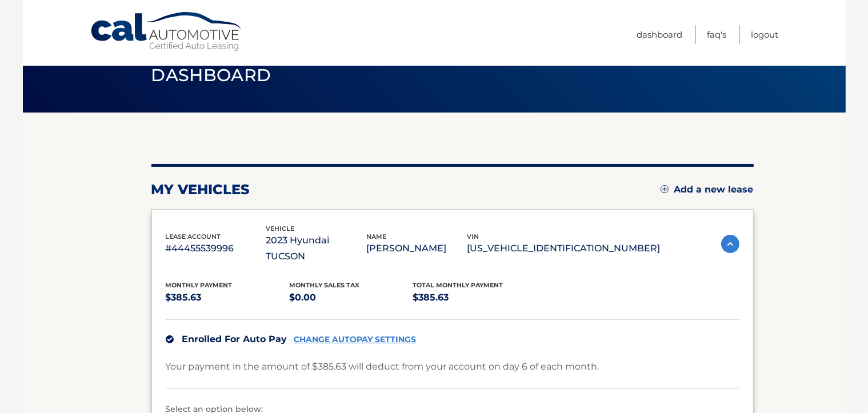  I want to click on a: Logout, so click(765, 34).